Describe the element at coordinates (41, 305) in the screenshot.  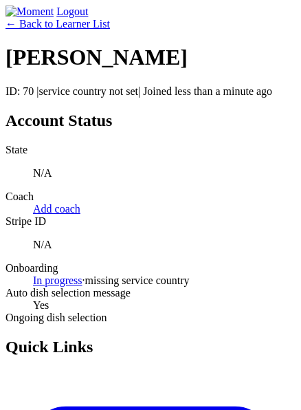
I see `span: Yes` at that location.